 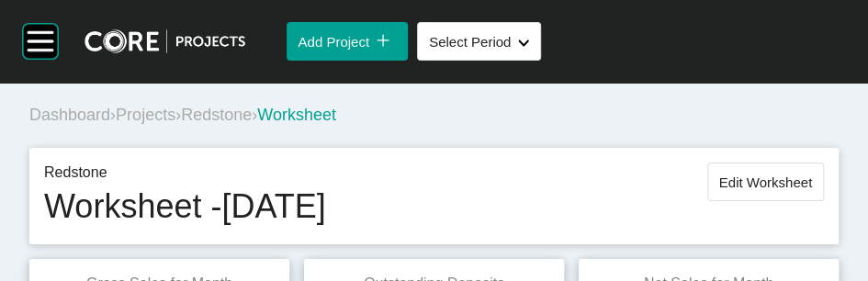 What do you see at coordinates (347, 42) in the screenshot?
I see `button: Add Project` at bounding box center [347, 42].